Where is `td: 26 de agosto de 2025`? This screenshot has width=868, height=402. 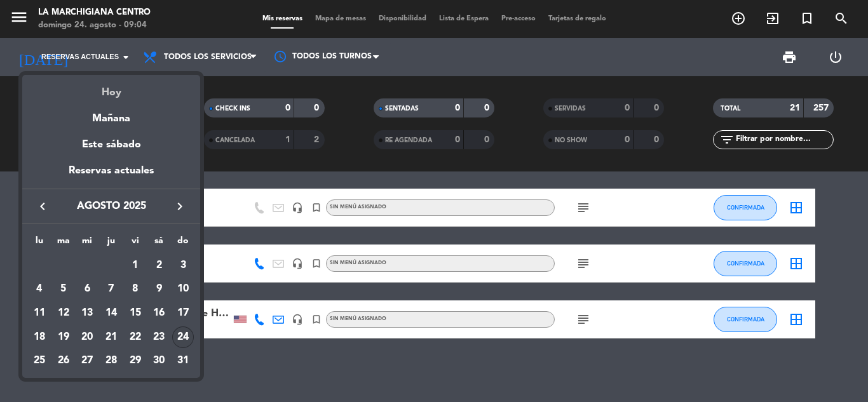
td: 26 de agosto de 2025 is located at coordinates (63, 361).